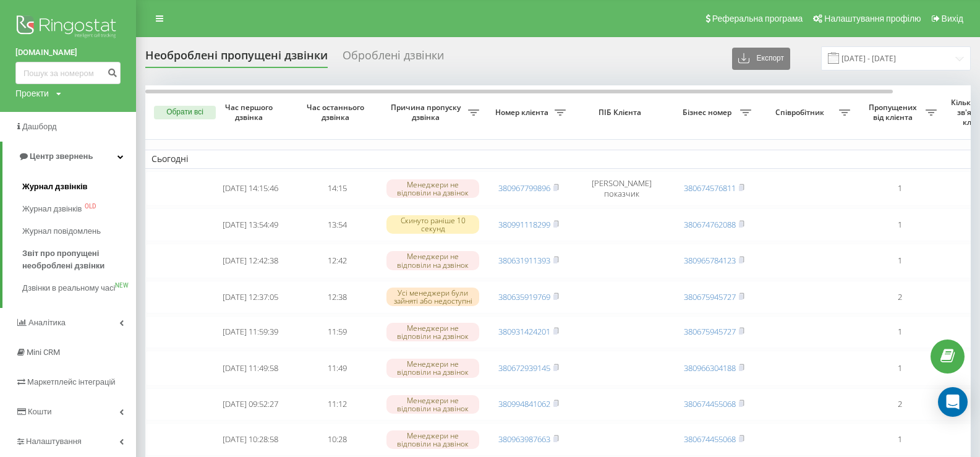 The image size is (980, 457). I want to click on span: Бізнес номер, so click(709, 112).